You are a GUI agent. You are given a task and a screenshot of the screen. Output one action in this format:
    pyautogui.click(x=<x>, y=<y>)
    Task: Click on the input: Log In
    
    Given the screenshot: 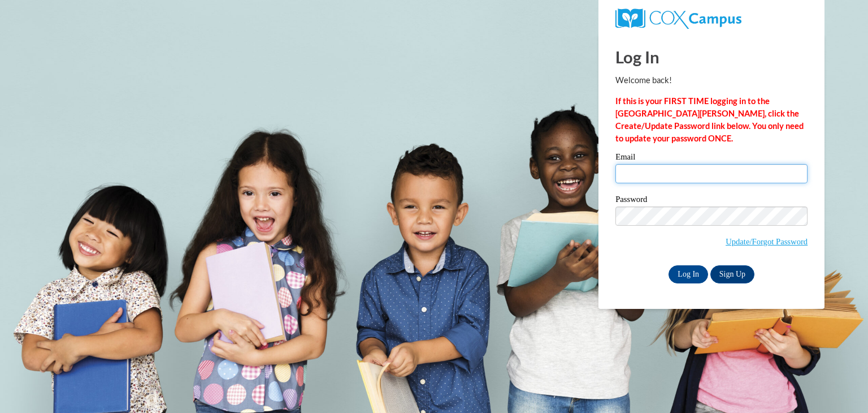 What is the action you would take?
    pyautogui.click(x=688, y=274)
    